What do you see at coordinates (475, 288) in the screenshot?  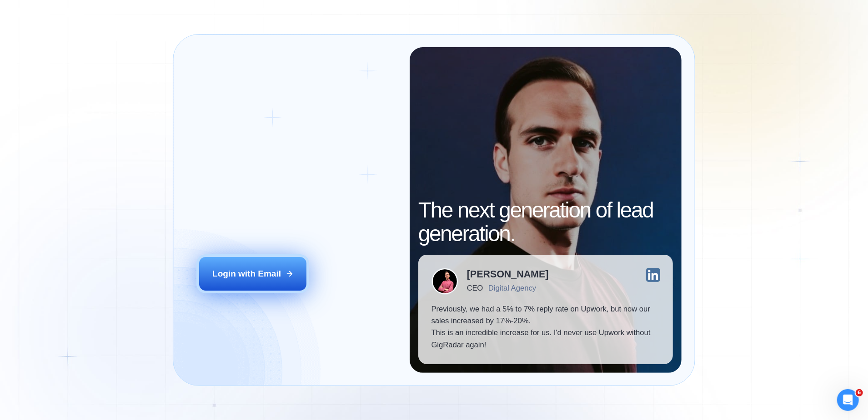 I see `div: CEO` at bounding box center [475, 288].